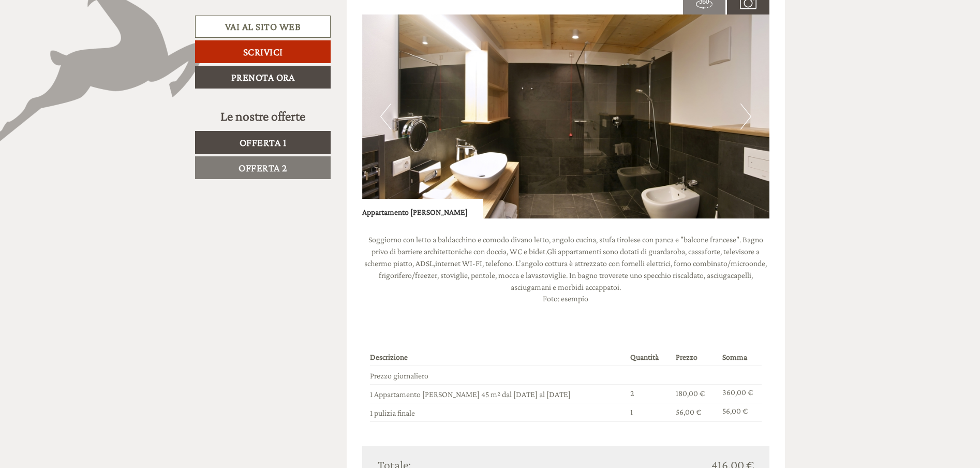 The width and height of the screenshot is (980, 468). What do you see at coordinates (688, 412) in the screenshot?
I see `span: 56,00 €` at bounding box center [688, 412].